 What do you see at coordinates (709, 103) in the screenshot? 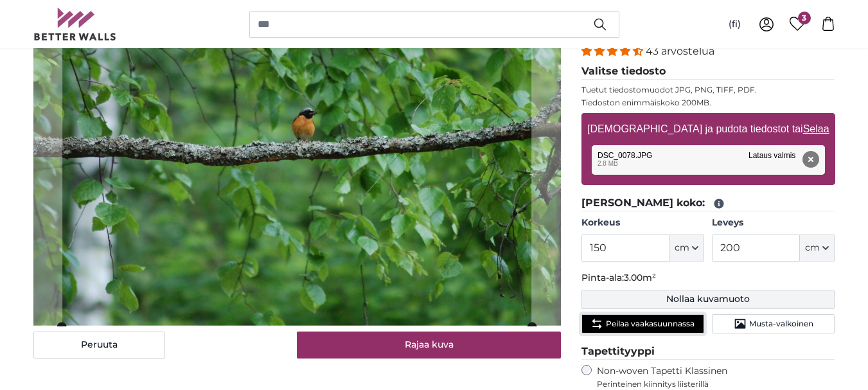
I see `p: Tiedoston enimmäiskoko 200MB.` at bounding box center [709, 103].